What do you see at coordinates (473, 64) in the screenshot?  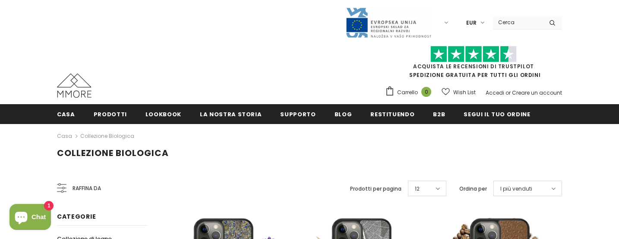 I see `span: SPEDIZIONE GRATUITA PER TUTTI GLI ORDINI` at bounding box center [473, 64].